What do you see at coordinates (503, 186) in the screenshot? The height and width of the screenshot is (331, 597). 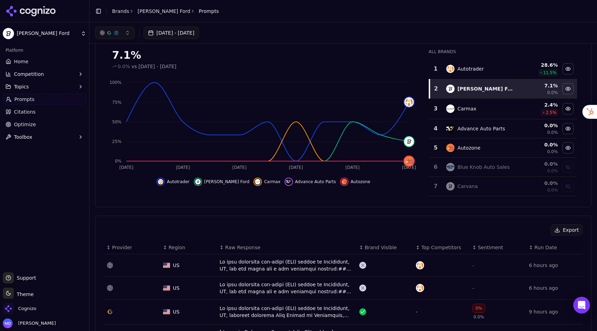 I see `tr: 7carvanaCarvana0.0%0.0%Show carvana data` at bounding box center [503, 186].